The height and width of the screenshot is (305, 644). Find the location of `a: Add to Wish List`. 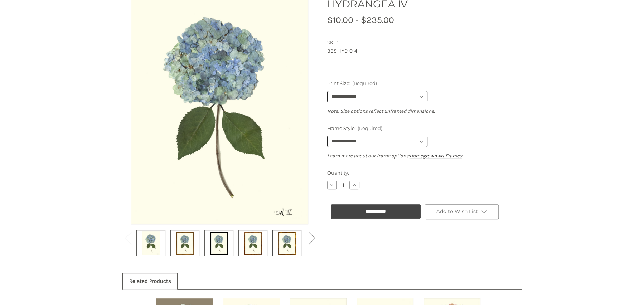

a: Add to Wish List is located at coordinates (462, 212).